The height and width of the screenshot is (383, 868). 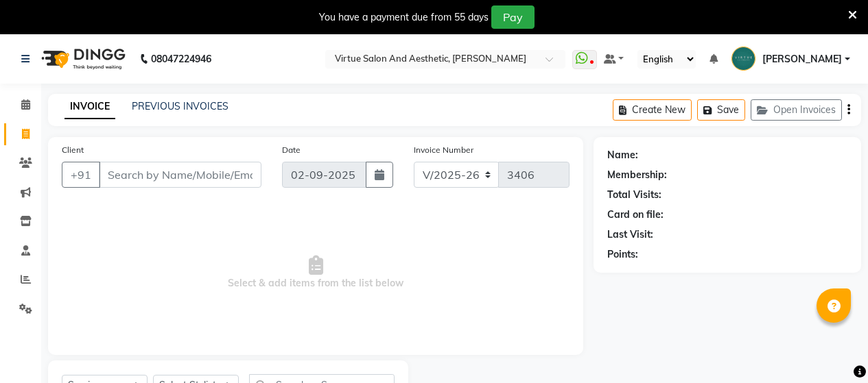 I want to click on div: Last Visit:, so click(x=630, y=234).